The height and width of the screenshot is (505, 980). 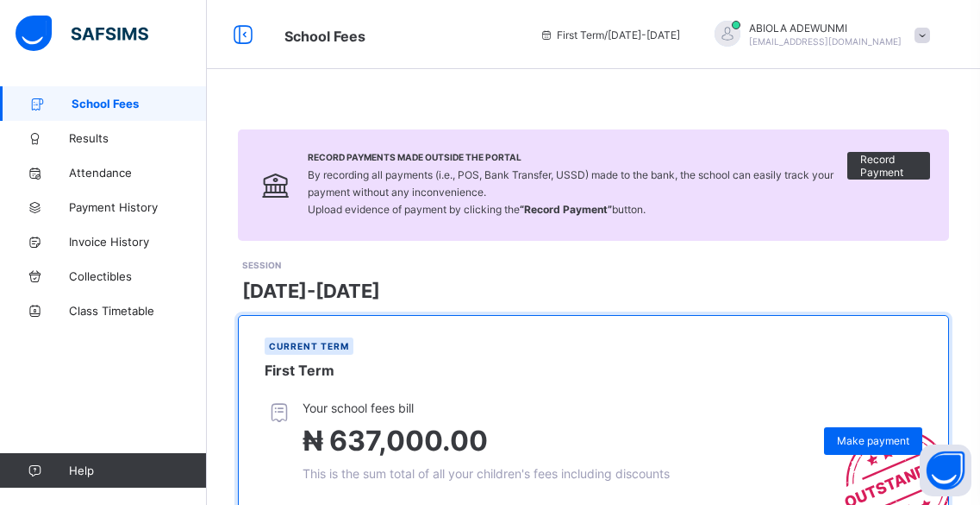 I want to click on span: ₦ 637,000.00, so click(x=395, y=440).